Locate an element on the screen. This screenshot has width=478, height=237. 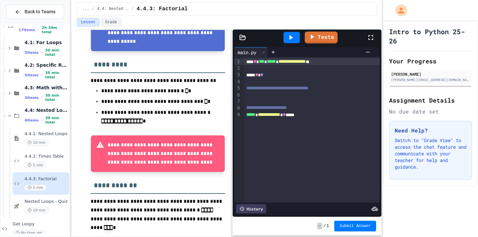
span: No time set is located at coordinates (29, 233).